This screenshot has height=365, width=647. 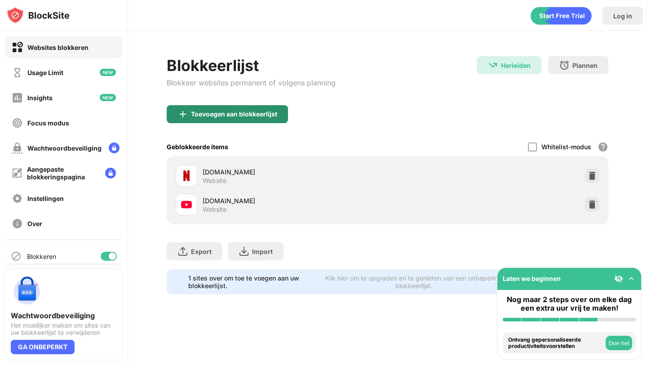 I want to click on div: Whitelist-modus, so click(x=566, y=146).